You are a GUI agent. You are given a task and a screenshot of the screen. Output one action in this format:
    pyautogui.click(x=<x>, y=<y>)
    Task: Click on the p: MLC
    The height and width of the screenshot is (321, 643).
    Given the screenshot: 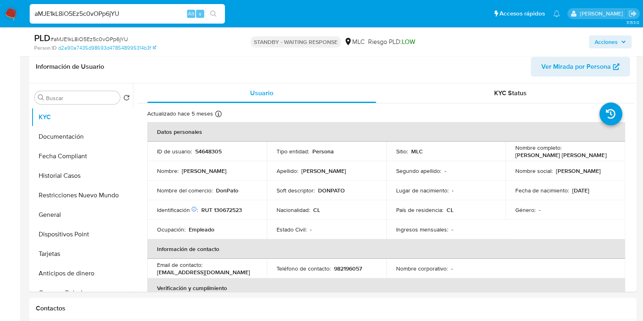 What is the action you would take?
    pyautogui.click(x=417, y=151)
    